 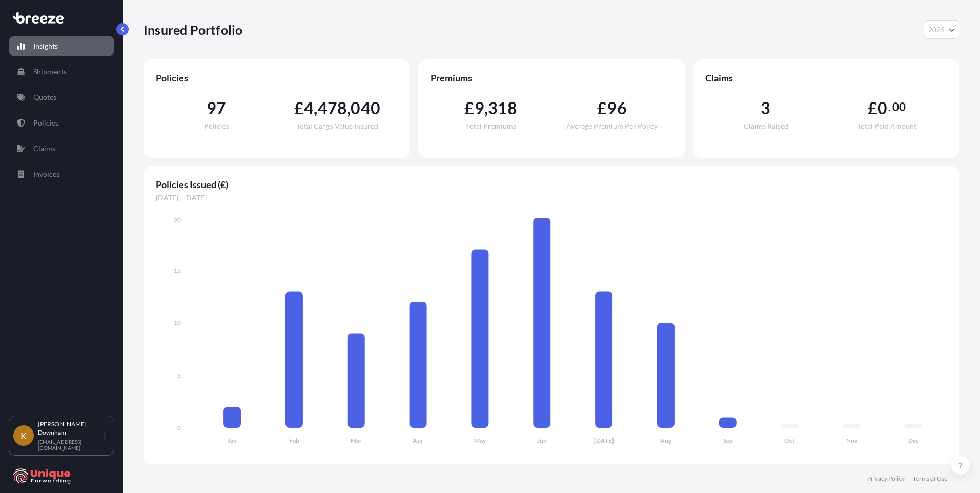 What do you see at coordinates (61, 148) in the screenshot?
I see `a: Claims` at bounding box center [61, 148].